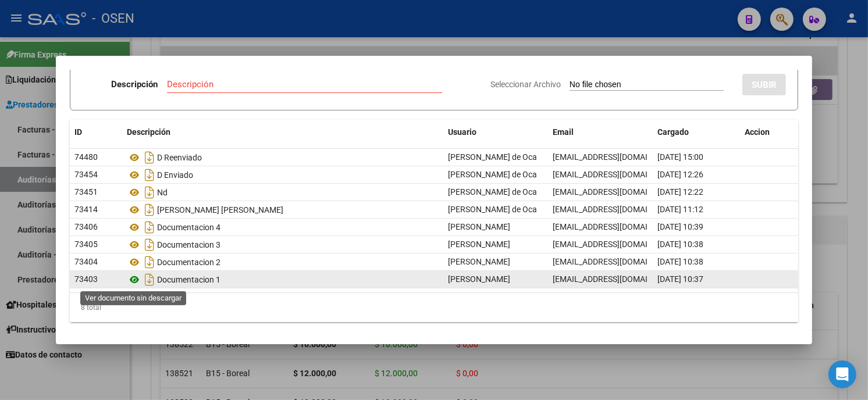 The image size is (868, 400). Describe the element at coordinates (86, 209) in the screenshot. I see `span: 73414` at that location.